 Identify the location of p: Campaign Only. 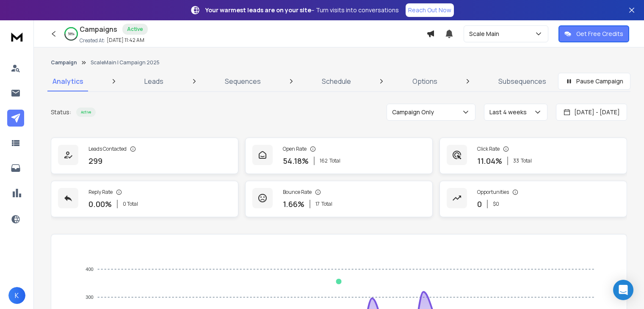
(414, 112).